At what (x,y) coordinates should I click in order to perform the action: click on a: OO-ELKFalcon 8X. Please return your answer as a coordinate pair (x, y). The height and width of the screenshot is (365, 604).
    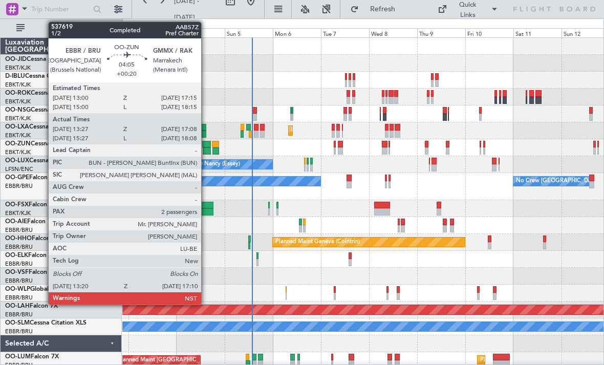
    Looking at the image, I should click on (31, 255).